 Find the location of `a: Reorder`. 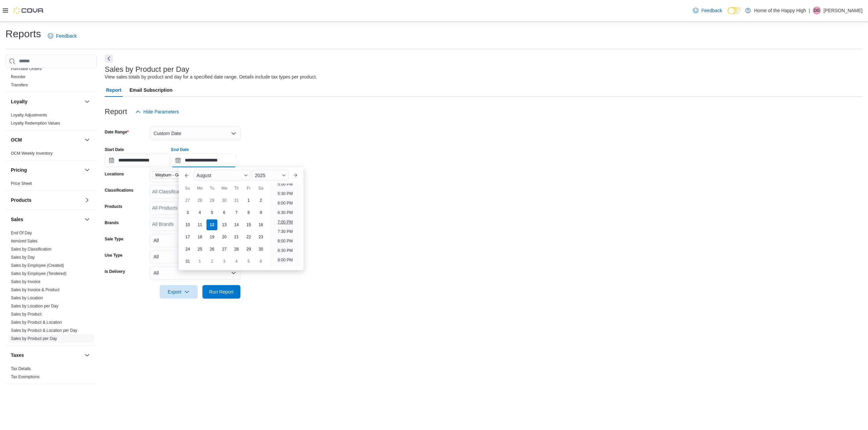

a: Reorder is located at coordinates (18, 77).